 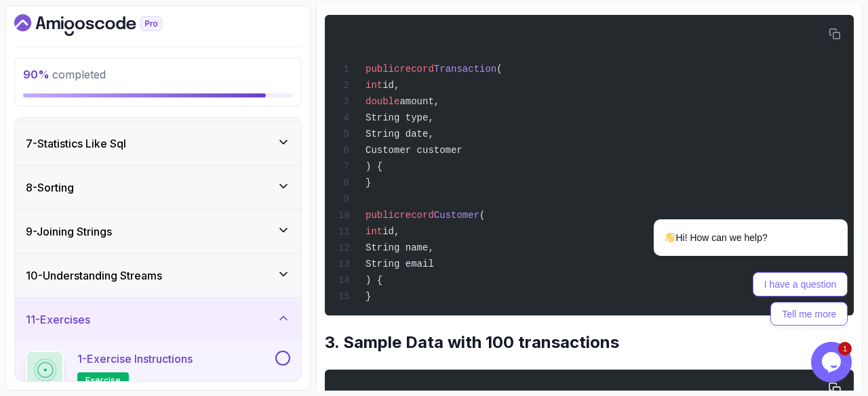 What do you see at coordinates (49, 188) in the screenshot?
I see `h3: 8 - Sorting` at bounding box center [49, 188].